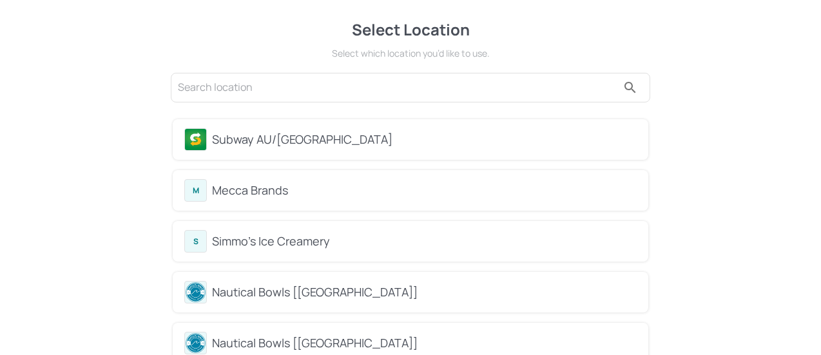 This screenshot has width=821, height=355. Describe the element at coordinates (398, 88) in the screenshot. I see `input: Search location` at that location.